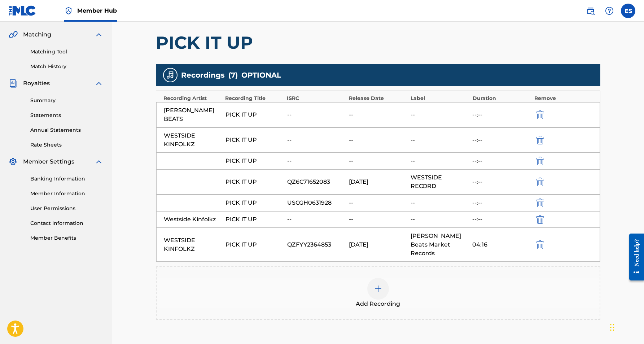 This screenshot has width=644, height=344. What do you see at coordinates (261, 75) in the screenshot?
I see `span: OPTIONAL` at bounding box center [261, 75].